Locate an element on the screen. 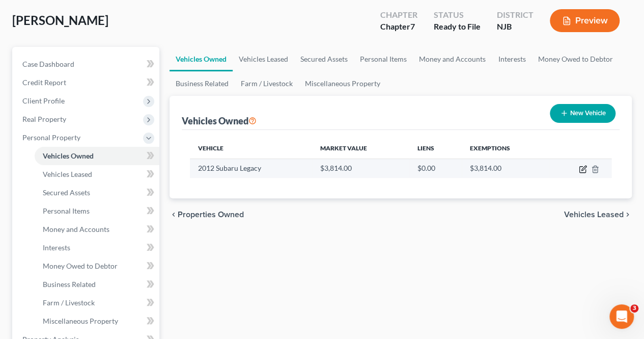  div: District is located at coordinates (515, 15).